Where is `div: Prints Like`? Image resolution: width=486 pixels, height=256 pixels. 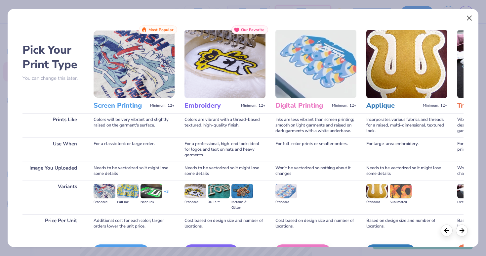 div: Prints Like is located at coordinates (53, 125).